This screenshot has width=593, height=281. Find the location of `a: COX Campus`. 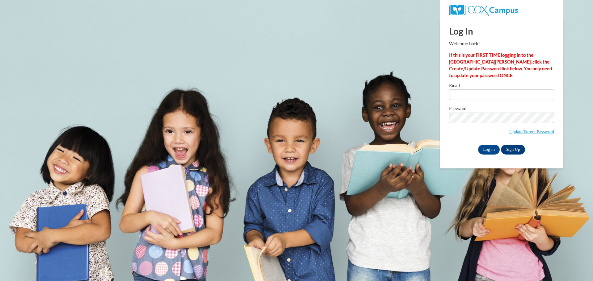

a: COX Campus is located at coordinates (483, 10).